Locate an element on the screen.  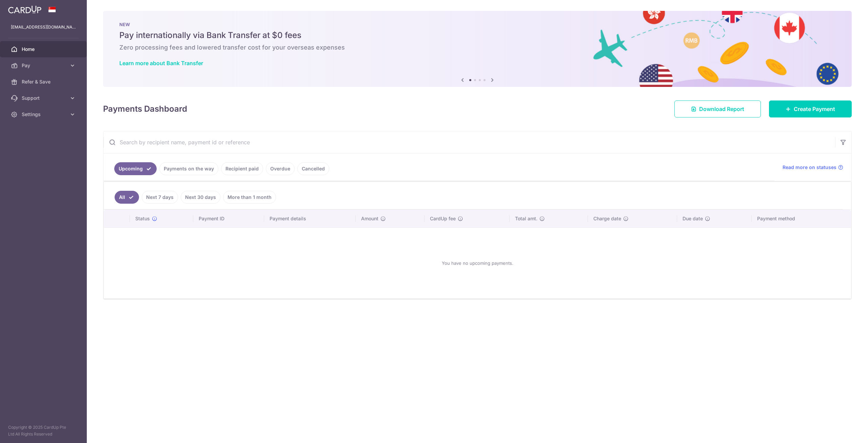
span: Pay is located at coordinates (44, 65).